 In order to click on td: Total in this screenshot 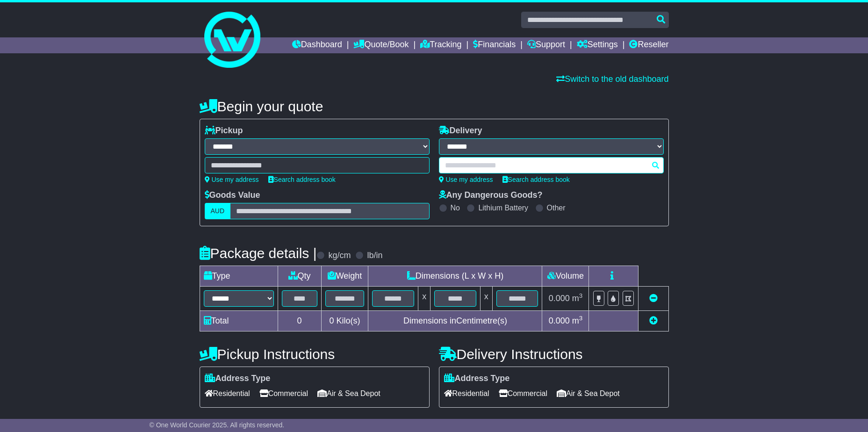, I will do `click(239, 321)`.